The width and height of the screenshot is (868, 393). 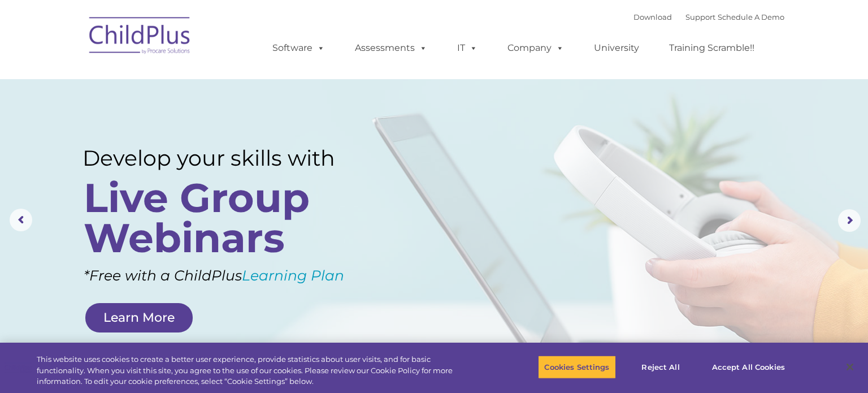 What do you see at coordinates (391, 48) in the screenshot?
I see `a: Assessments` at bounding box center [391, 48].